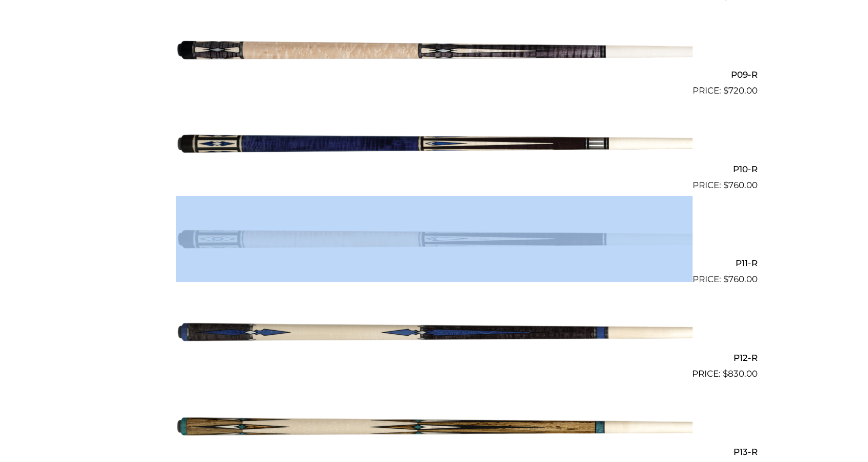 This screenshot has height=462, width=868. What do you see at coordinates (434, 452) in the screenshot?
I see `h2: P13-R` at bounding box center [434, 452].